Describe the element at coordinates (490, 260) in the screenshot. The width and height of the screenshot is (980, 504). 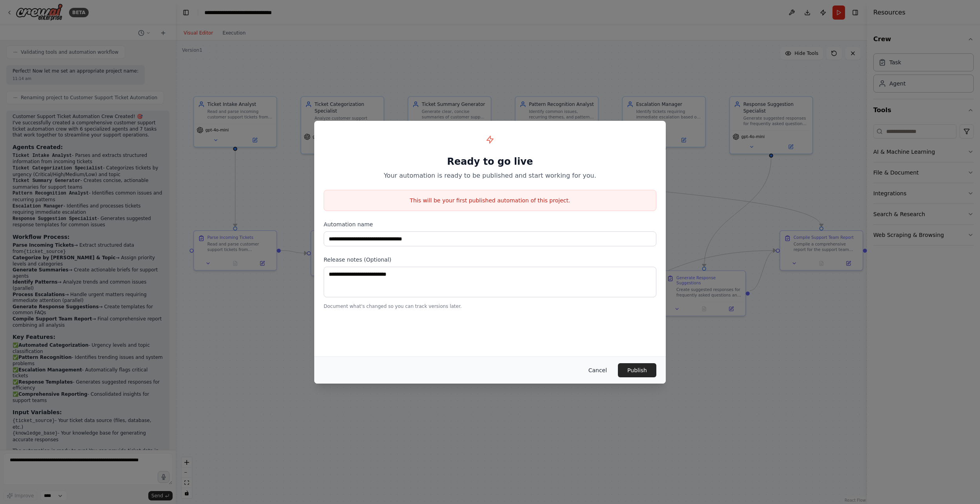
I see `label: Release notes (Optional)` at that location.